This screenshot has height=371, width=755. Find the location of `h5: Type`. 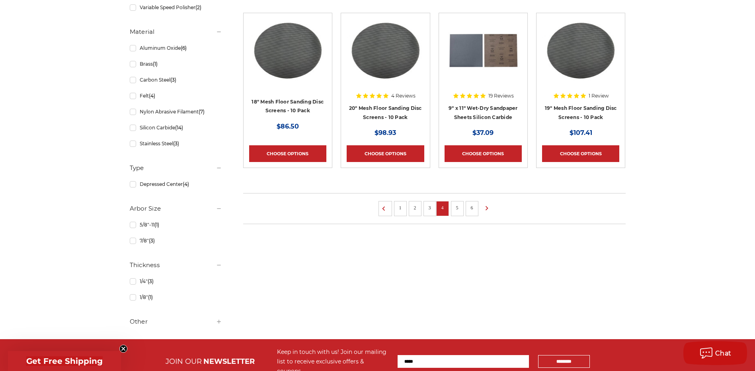

h5: Type is located at coordinates (176, 168).